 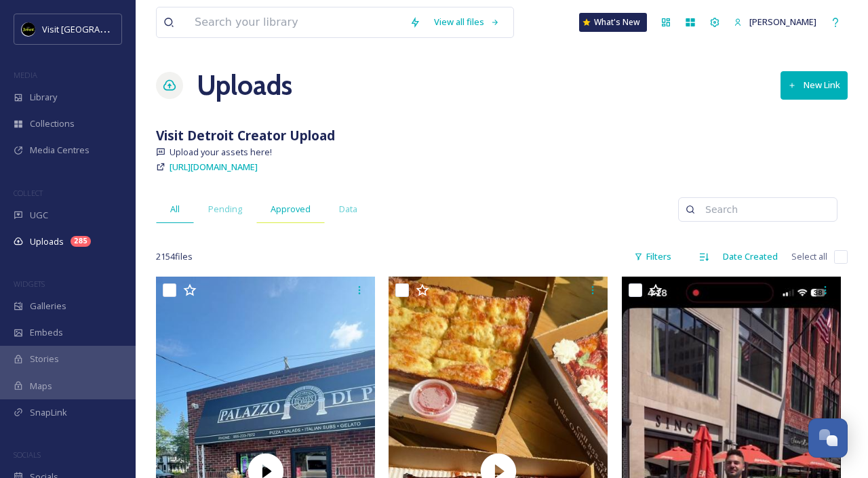 I want to click on input: Search, so click(x=765, y=209).